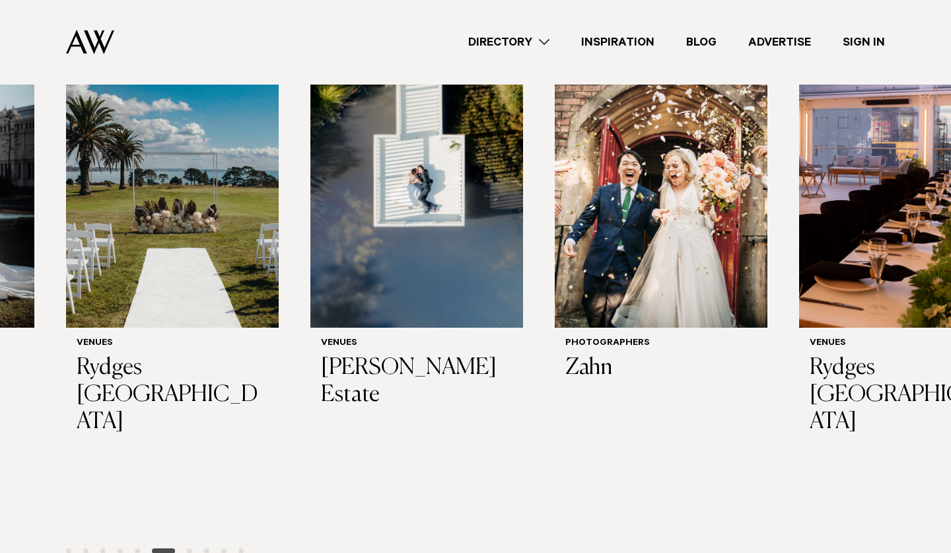  What do you see at coordinates (661, 368) in the screenshot?
I see `h3: Zahn` at bounding box center [661, 368].